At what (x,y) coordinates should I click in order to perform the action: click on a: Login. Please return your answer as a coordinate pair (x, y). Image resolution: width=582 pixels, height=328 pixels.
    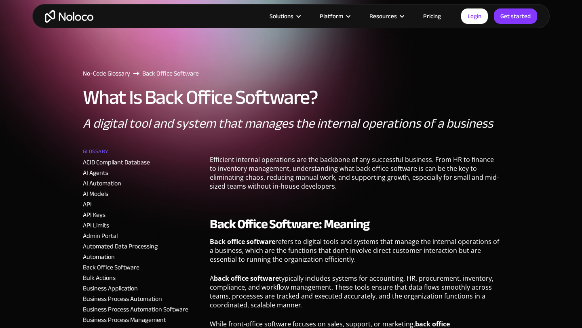
    Looking at the image, I should click on (474, 16).